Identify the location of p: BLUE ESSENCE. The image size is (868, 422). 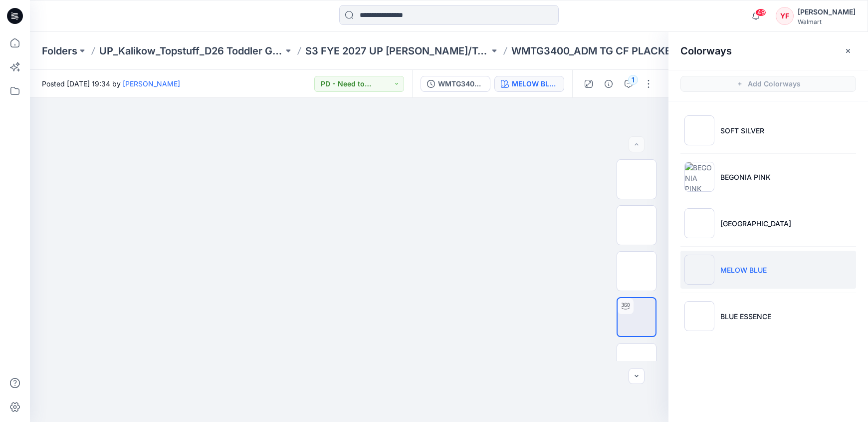
(745, 316).